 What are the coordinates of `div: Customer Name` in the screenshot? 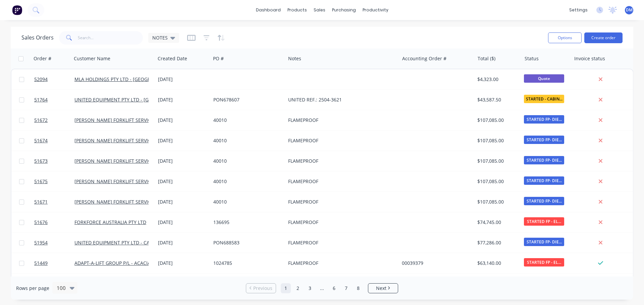 It's located at (92, 59).